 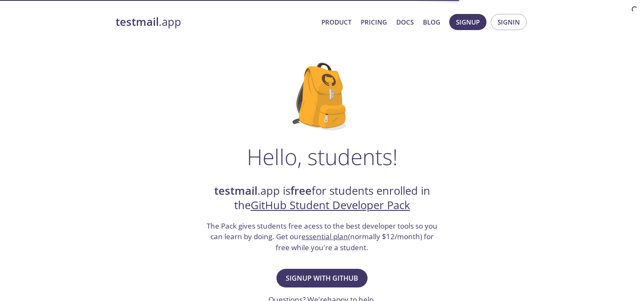 I want to click on button: Signup with GitHub, so click(x=322, y=278).